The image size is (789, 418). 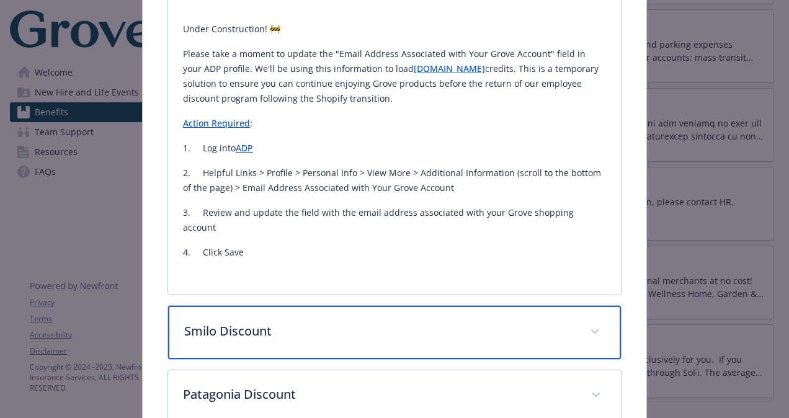 What do you see at coordinates (394, 148) in the screenshot?
I see `p: 1. Log into` at bounding box center [394, 148].